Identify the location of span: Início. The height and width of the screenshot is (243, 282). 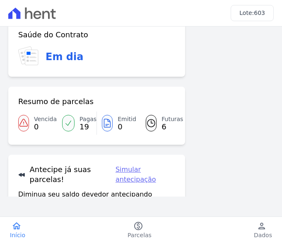
(17, 235).